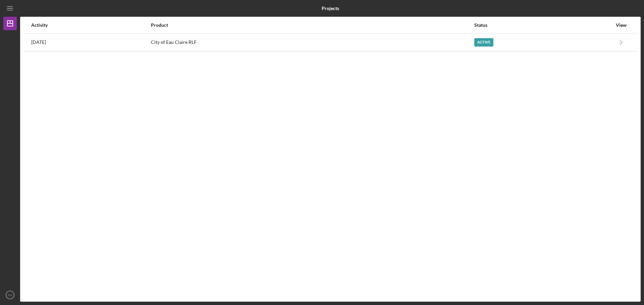 The height and width of the screenshot is (305, 644). I want to click on div: View, so click(622, 25).